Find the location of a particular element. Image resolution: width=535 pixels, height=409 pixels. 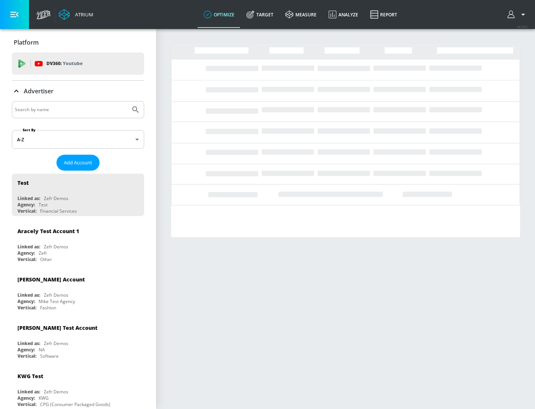

div: A-Z is located at coordinates (78, 139).